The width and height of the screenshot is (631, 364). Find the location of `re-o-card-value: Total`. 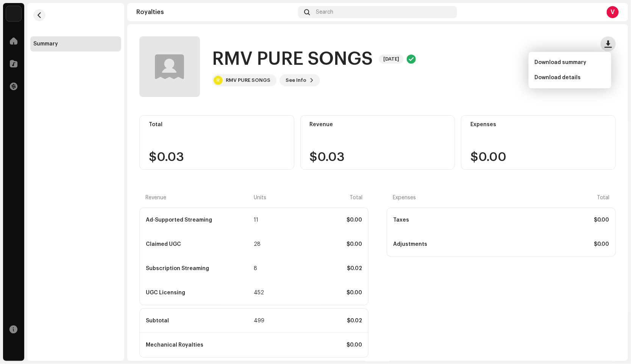

re-o-card-value: Total is located at coordinates (217, 143).